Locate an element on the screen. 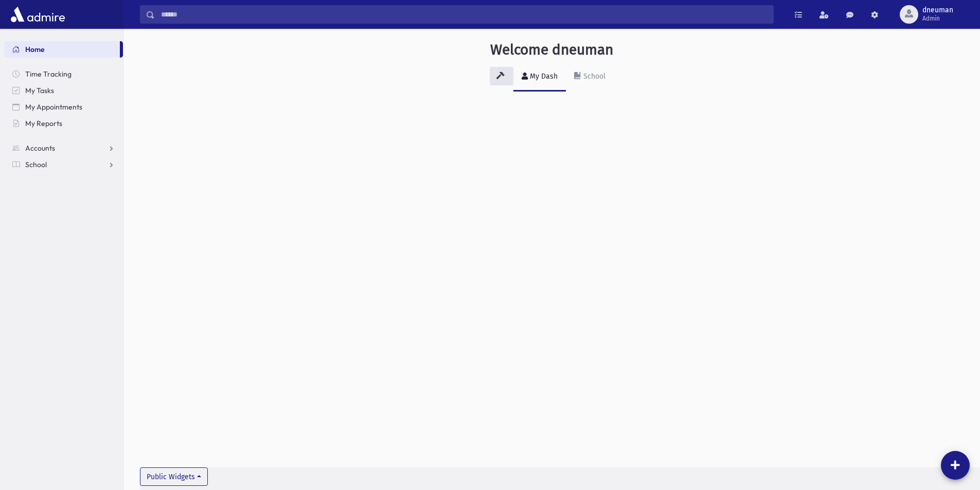 This screenshot has height=490, width=980. span: My Appointments is located at coordinates (54, 107).